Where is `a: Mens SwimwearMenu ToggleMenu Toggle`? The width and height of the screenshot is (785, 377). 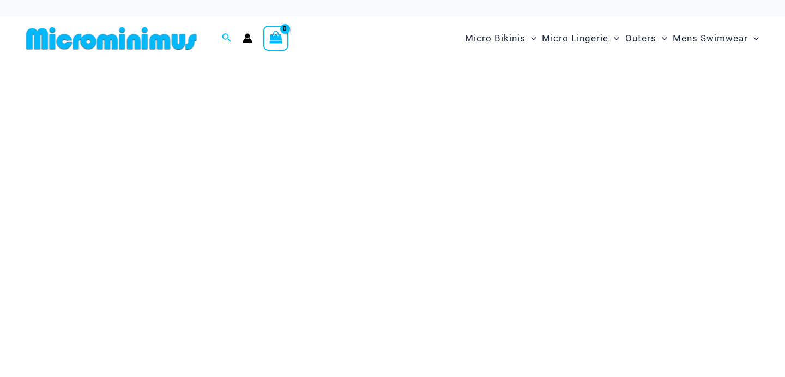 a: Mens SwimwearMenu ToggleMenu Toggle is located at coordinates (715, 38).